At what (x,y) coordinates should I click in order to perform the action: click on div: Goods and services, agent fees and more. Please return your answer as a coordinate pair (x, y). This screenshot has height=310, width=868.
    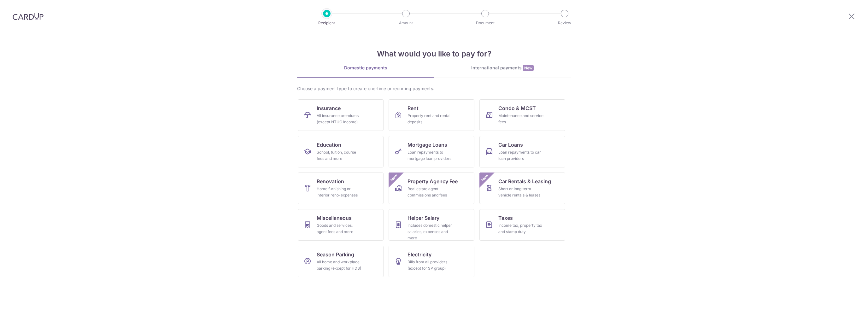
    Looking at the image, I should click on (340, 229).